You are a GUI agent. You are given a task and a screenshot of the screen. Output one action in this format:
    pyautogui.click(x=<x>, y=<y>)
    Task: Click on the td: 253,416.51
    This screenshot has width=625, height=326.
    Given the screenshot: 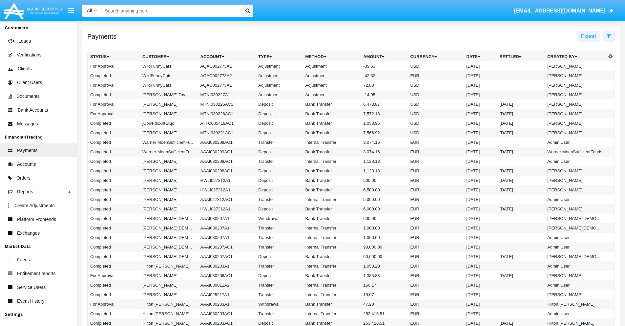 What is the action you would take?
    pyautogui.click(x=384, y=313)
    